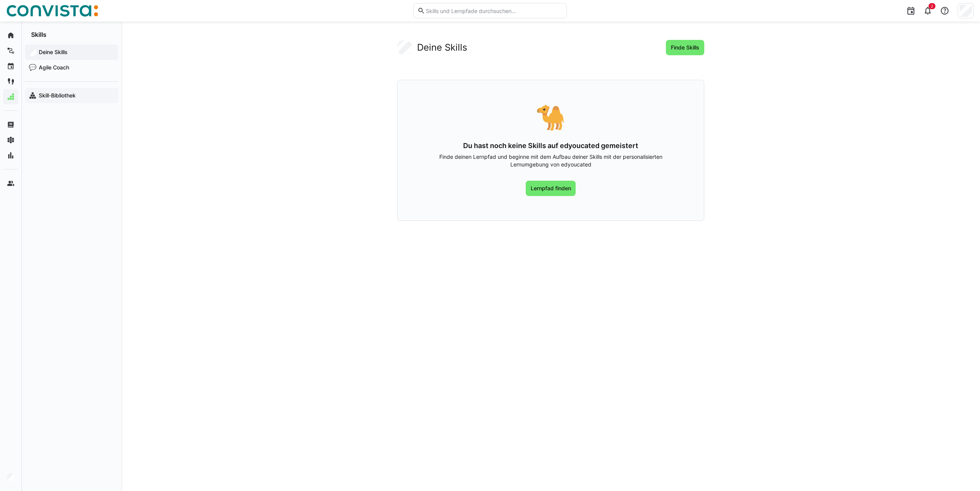  Describe the element at coordinates (76, 68) in the screenshot. I see `span: Agile Coach` at that location.